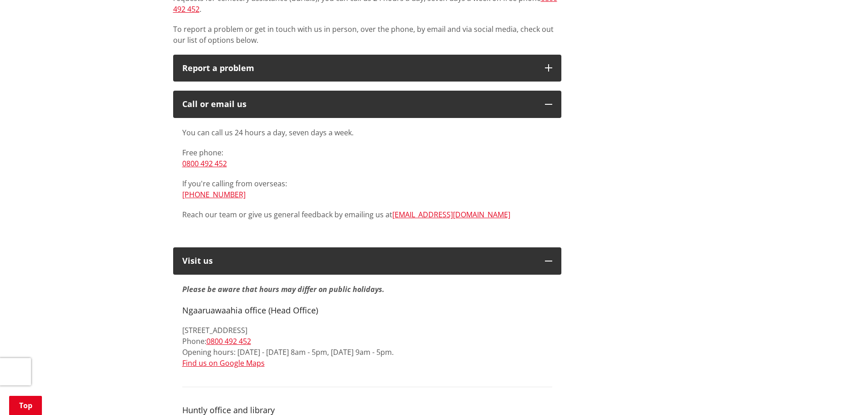 The image size is (868, 415). I want to click on p: Free phone:, so click(367, 158).